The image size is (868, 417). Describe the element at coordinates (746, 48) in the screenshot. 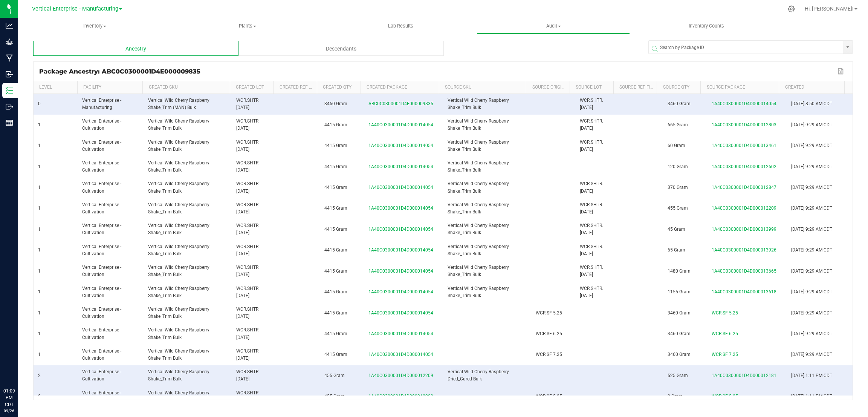

I see `input: Search by Package ID` at that location.